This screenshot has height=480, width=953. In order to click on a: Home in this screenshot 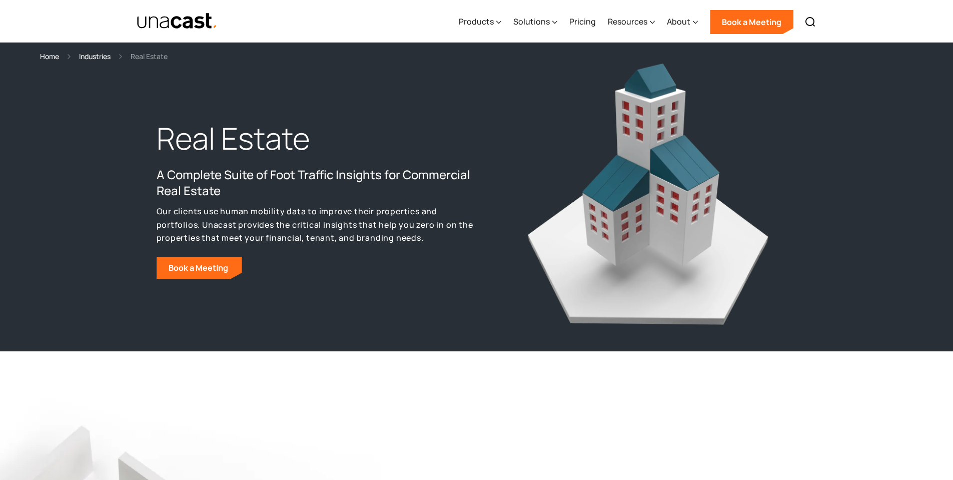, I will do `click(50, 56)`.